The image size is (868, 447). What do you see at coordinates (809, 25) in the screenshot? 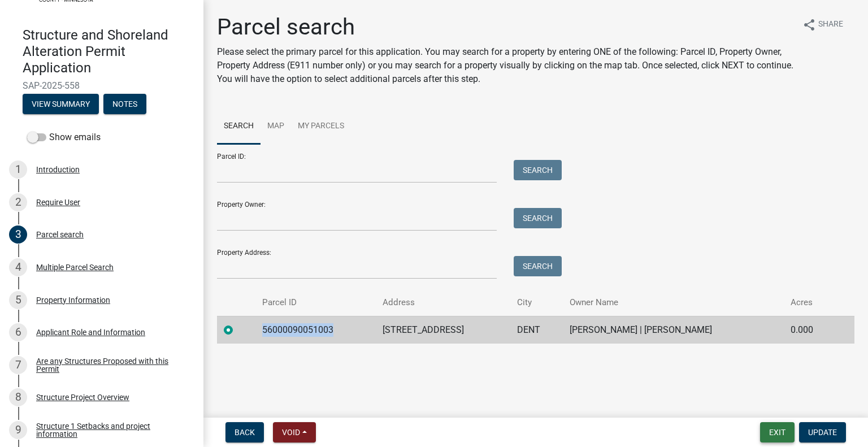
I see `i: share` at bounding box center [809, 25].